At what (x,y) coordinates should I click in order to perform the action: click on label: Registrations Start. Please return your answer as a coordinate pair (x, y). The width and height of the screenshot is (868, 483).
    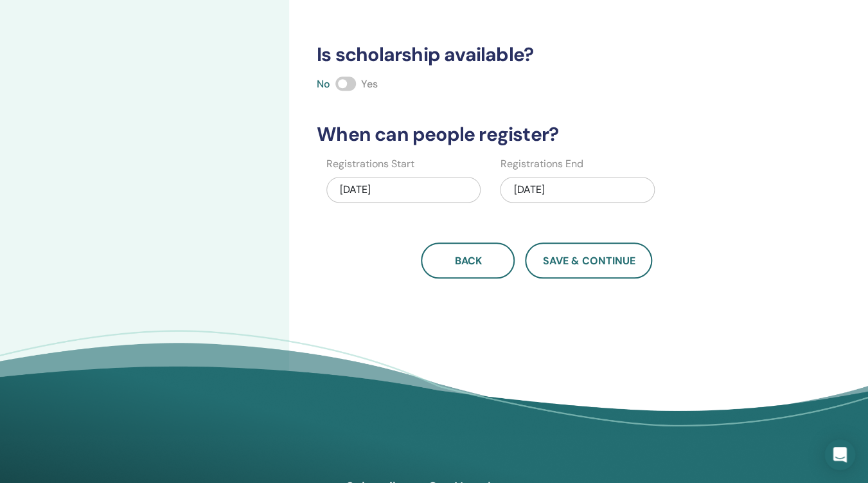
    Looking at the image, I should click on (370, 164).